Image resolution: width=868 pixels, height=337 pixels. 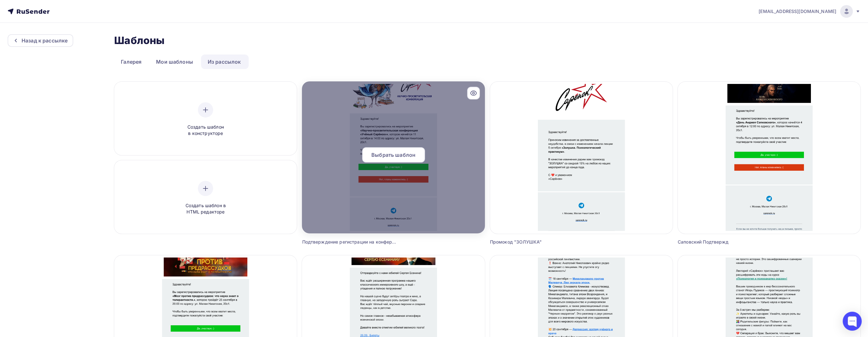 I want to click on div: Подтверждение регистрации на конференцию, so click(x=350, y=242).